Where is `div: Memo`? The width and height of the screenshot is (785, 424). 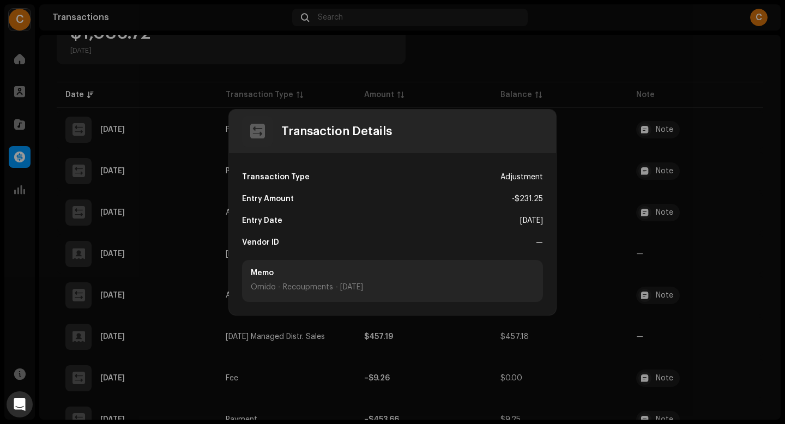
div: Memo is located at coordinates (392, 273).